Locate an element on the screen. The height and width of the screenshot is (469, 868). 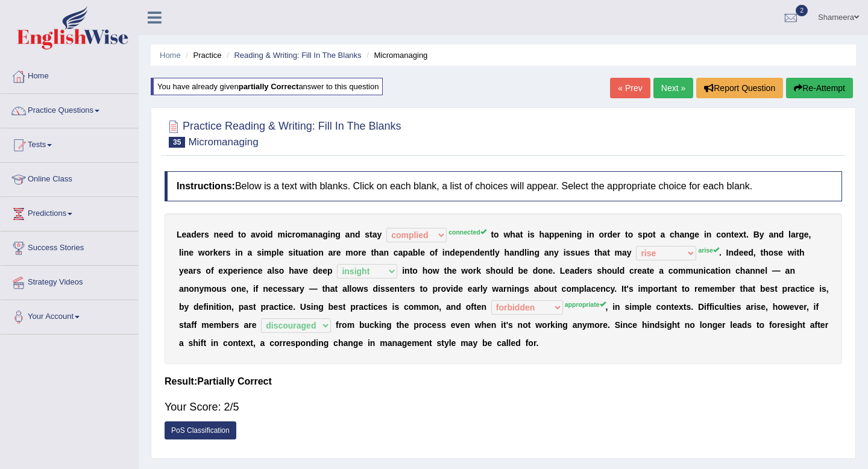
span: 2 is located at coordinates (802, 11).